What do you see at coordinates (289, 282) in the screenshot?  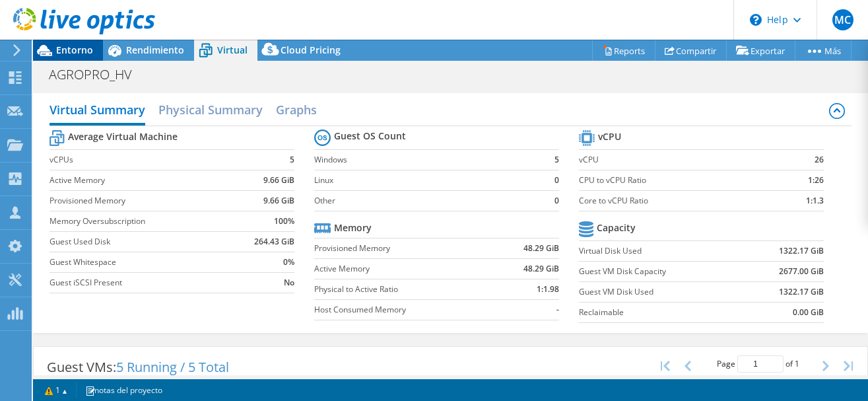 I see `b: No` at bounding box center [289, 282].